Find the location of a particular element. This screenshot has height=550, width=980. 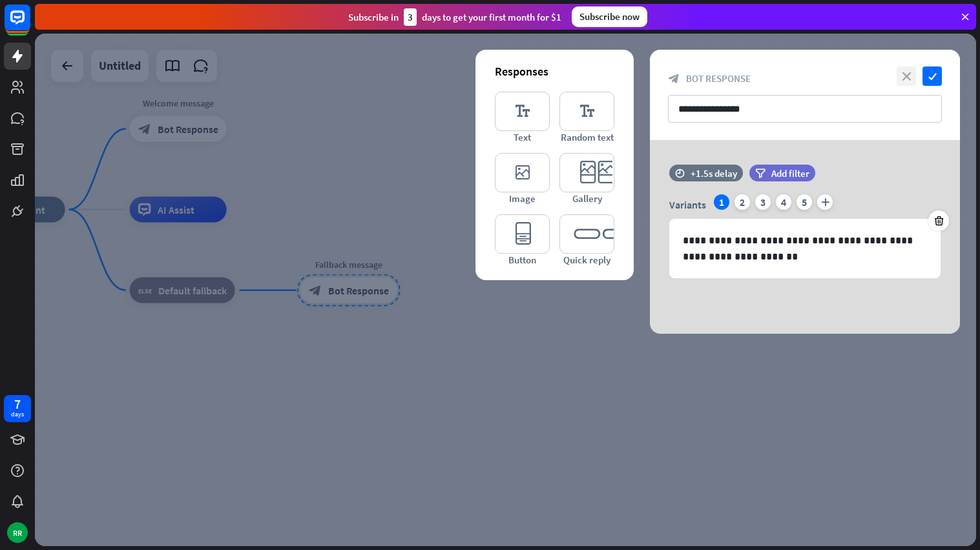

div: RR is located at coordinates (17, 533).